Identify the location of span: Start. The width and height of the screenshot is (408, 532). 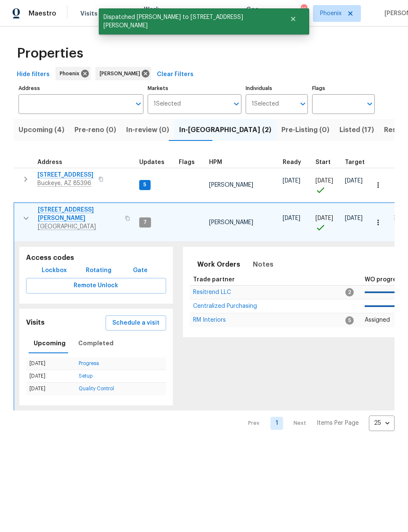
(323, 162).